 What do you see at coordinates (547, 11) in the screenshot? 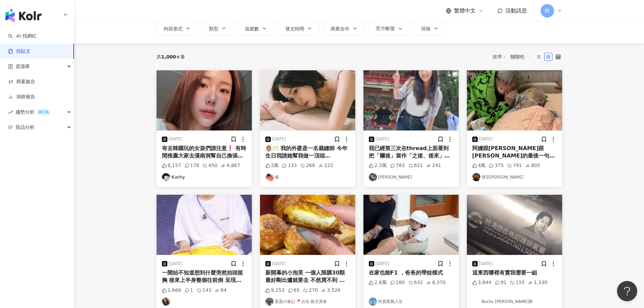
I see `span: 鄭` at bounding box center [547, 11].